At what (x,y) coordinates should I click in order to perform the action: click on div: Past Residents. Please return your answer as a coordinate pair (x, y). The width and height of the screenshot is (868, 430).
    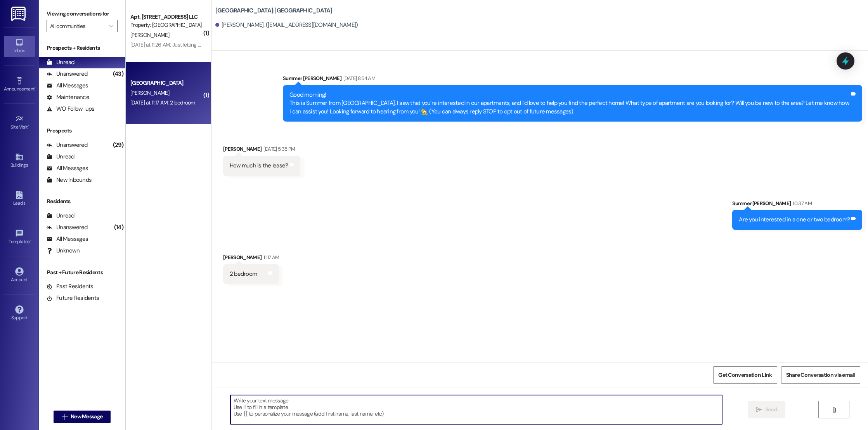
    Looking at the image, I should click on (70, 286).